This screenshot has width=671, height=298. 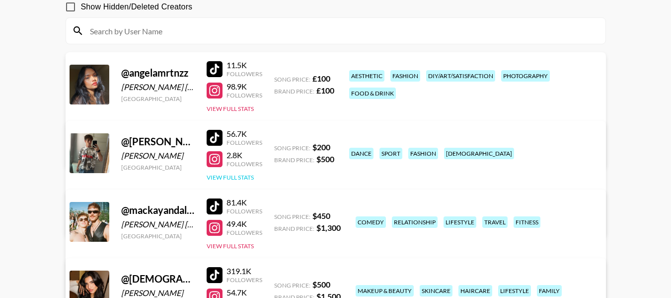 What do you see at coordinates (342, 31) in the screenshot?
I see `input: Search by User Name` at bounding box center [342, 31].